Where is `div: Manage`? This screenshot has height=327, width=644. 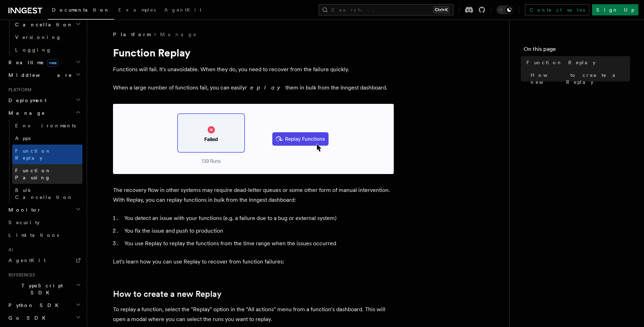
div: Manage is located at coordinates (44, 162).